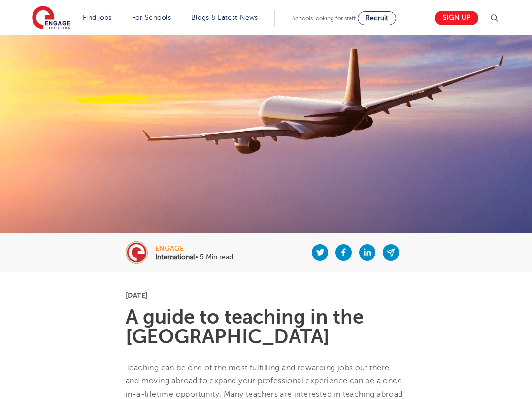  Describe the element at coordinates (51, 18) in the screenshot. I see `img: Engage Education` at that location.